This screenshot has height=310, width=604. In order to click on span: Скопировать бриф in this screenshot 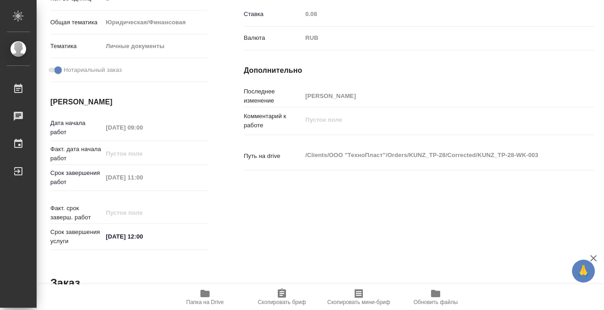, I will do `click(281, 302)`.